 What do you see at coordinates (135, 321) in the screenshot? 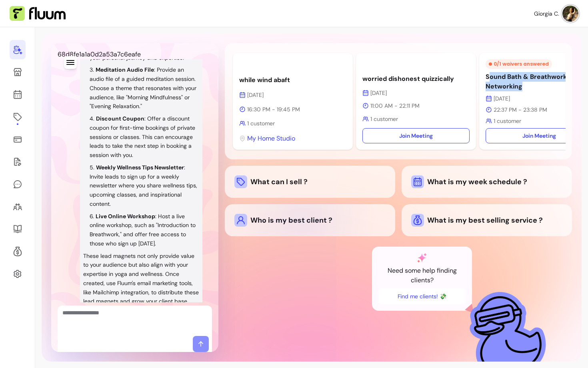
I see `textarea: Ask me anything...` at bounding box center [135, 321].